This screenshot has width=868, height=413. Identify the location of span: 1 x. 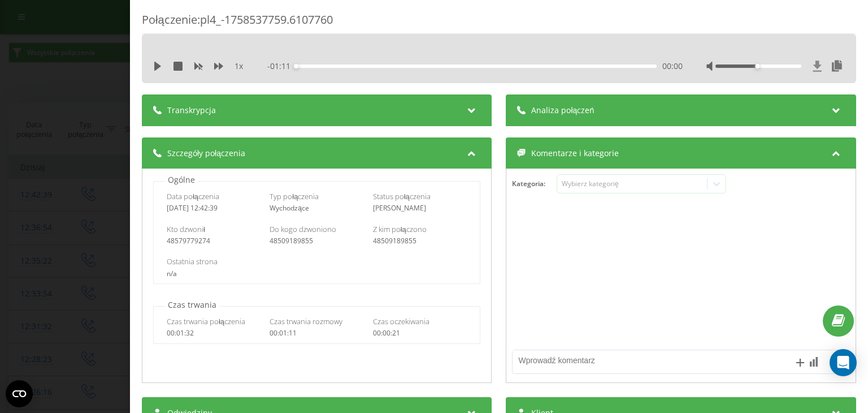
(239, 66).